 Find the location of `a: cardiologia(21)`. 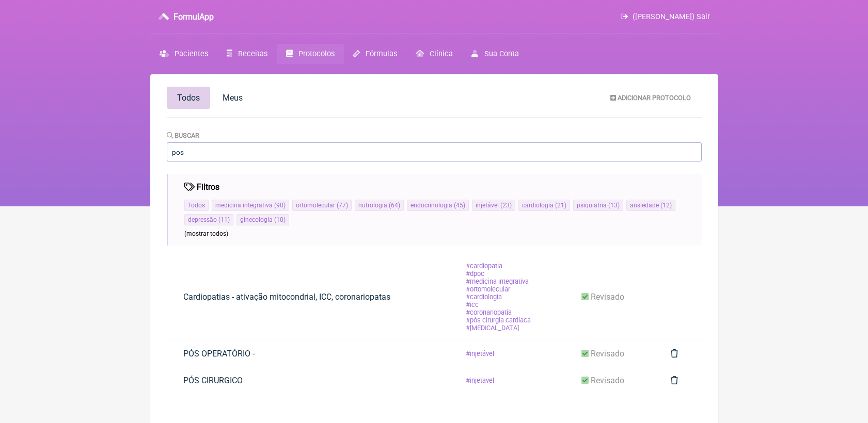

a: cardiologia(21) is located at coordinates (544, 205).